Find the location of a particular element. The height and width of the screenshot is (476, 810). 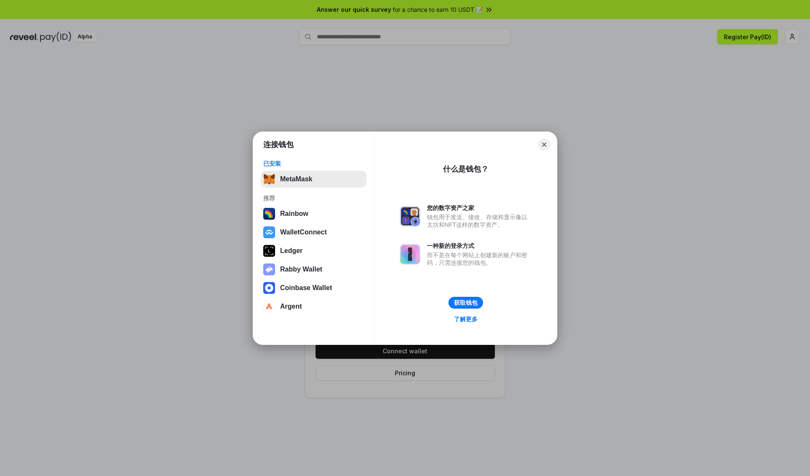

div: 已安装 is located at coordinates (314, 164).